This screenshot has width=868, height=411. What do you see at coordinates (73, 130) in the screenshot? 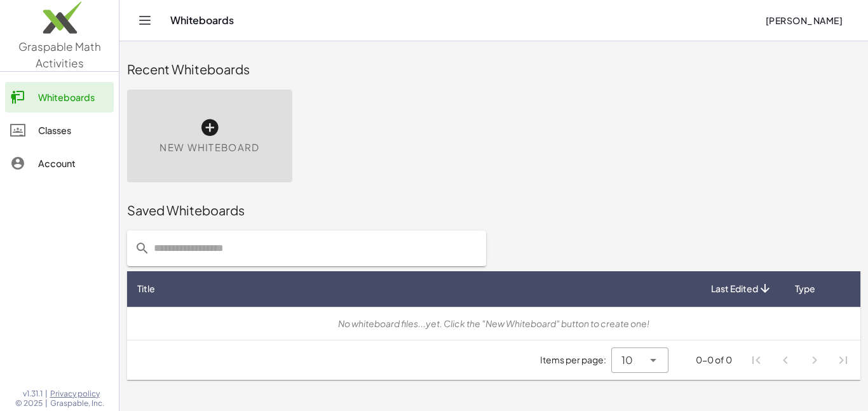
I see `div: Classes` at bounding box center [73, 130].